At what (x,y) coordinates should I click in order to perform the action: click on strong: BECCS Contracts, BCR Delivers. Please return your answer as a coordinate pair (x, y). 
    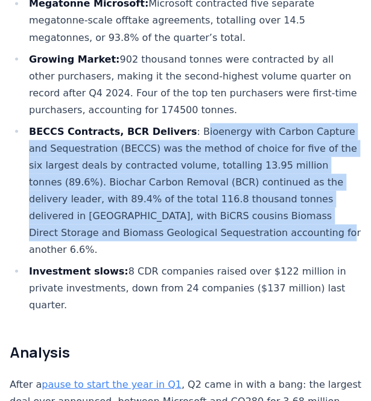
    Looking at the image, I should click on (113, 131).